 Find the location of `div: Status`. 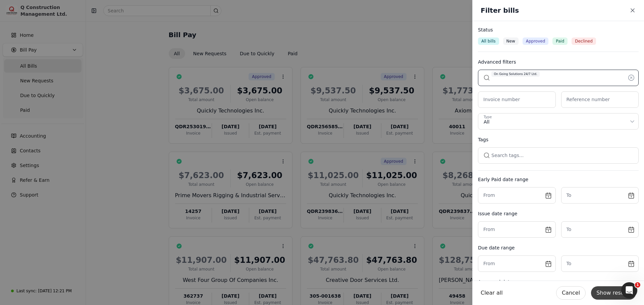

div: Status is located at coordinates (559, 30).